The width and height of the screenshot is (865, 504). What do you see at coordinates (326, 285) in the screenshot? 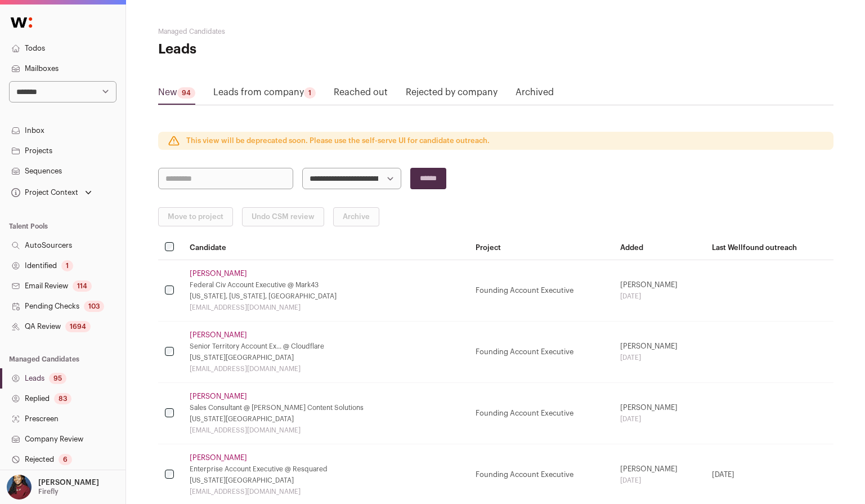
I see `div: Federal Civ Account Executive @ Mark43` at bounding box center [326, 285].